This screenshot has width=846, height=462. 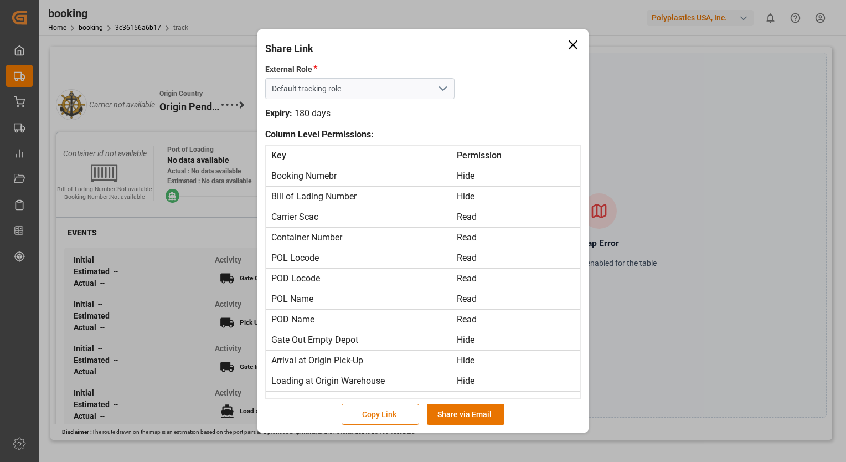 I want to click on h1: Share Link, so click(x=423, y=46).